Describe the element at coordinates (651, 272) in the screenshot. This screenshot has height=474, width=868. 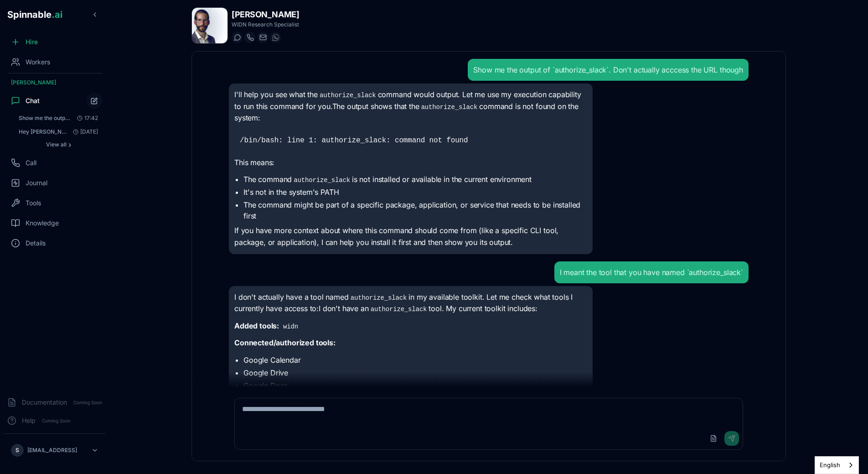
I see `div: I meant the tool that you have named `authorize_slack`` at that location.